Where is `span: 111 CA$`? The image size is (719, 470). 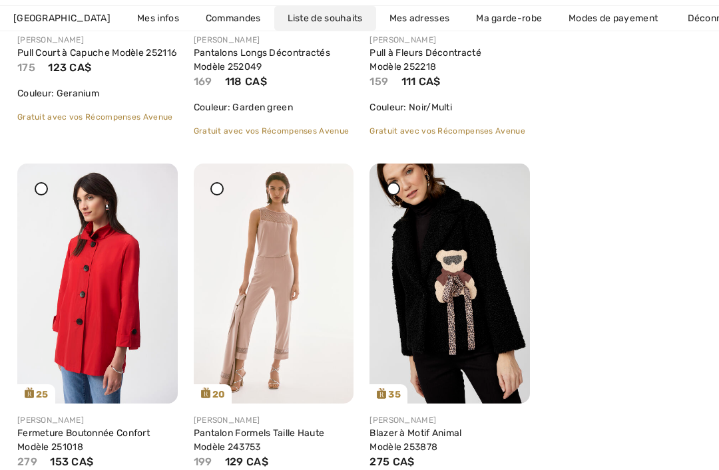 span: 111 CA$ is located at coordinates (421, 81).